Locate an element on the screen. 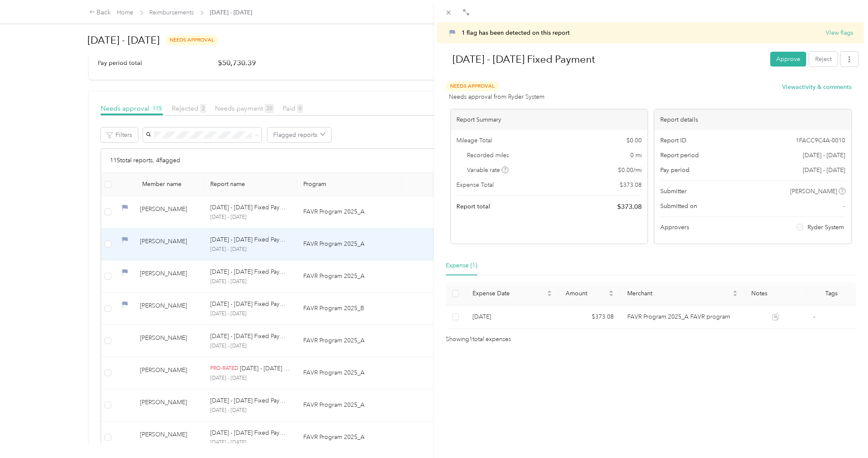 The width and height of the screenshot is (868, 458). span: 0 mi is located at coordinates (636, 155).